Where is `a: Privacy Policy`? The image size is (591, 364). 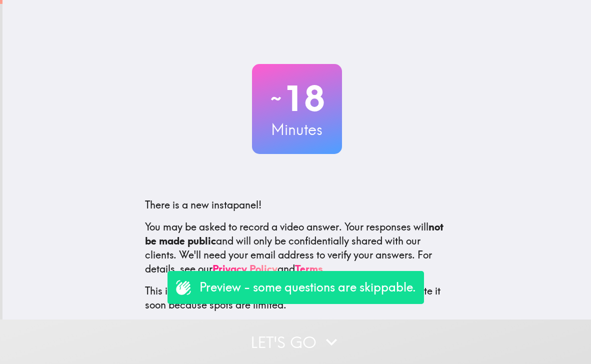 a: Privacy Policy is located at coordinates (245, 268).